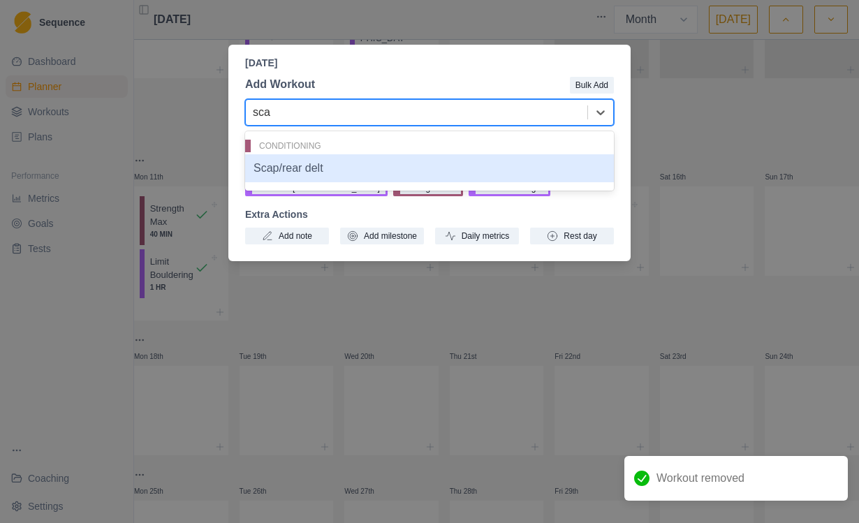  Describe the element at coordinates (429, 146) in the screenshot. I see `div: Conditioning` at that location.